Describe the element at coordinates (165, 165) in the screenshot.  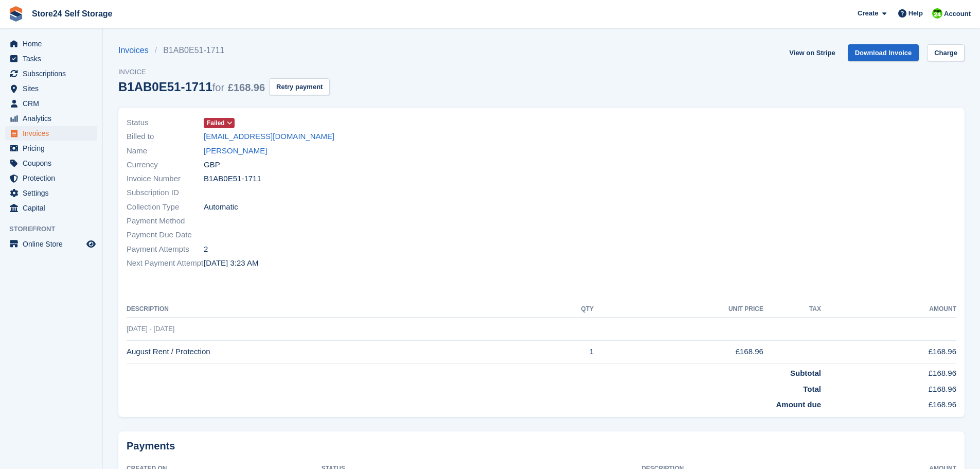
I see `span: Currency` at that location.